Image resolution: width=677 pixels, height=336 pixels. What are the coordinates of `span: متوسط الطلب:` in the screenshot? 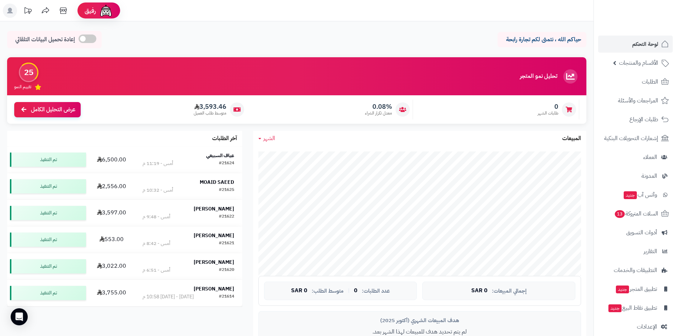 It's located at (328, 291).